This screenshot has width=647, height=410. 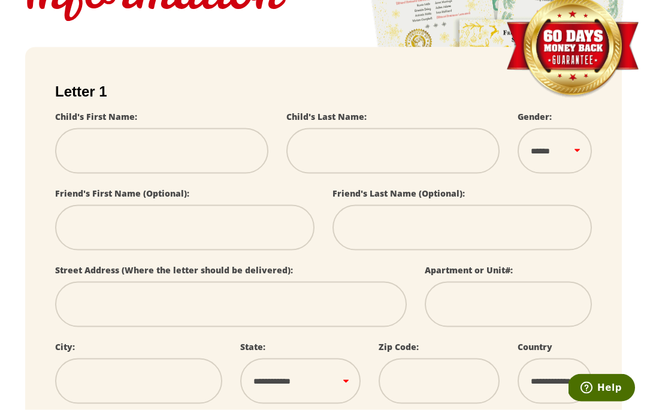 I want to click on label: Country, so click(x=535, y=346).